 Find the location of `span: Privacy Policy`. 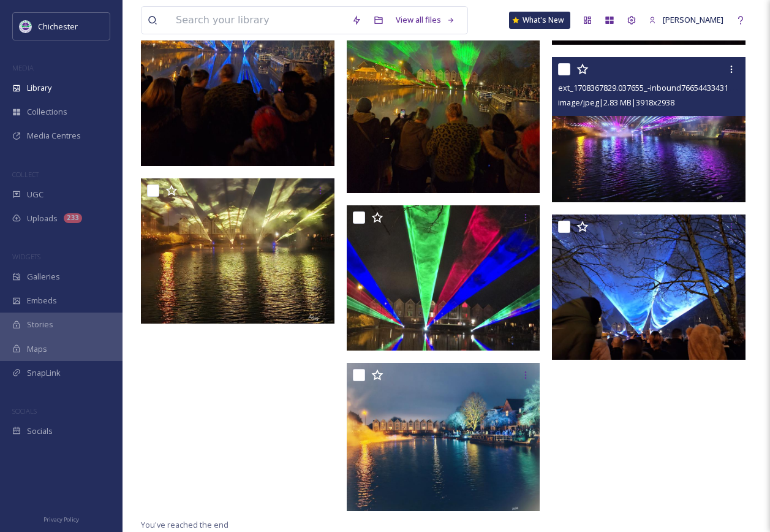

span: Privacy Policy is located at coordinates (61, 519).